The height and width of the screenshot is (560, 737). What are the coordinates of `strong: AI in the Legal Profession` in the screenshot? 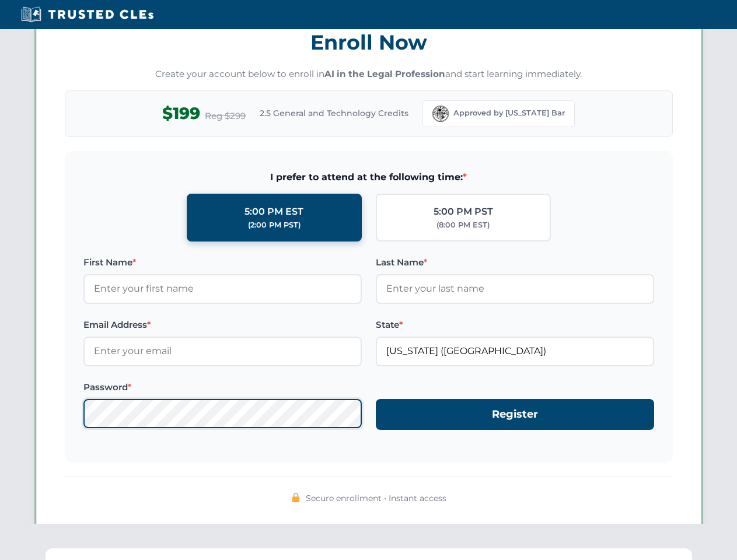 It's located at (385, 73).